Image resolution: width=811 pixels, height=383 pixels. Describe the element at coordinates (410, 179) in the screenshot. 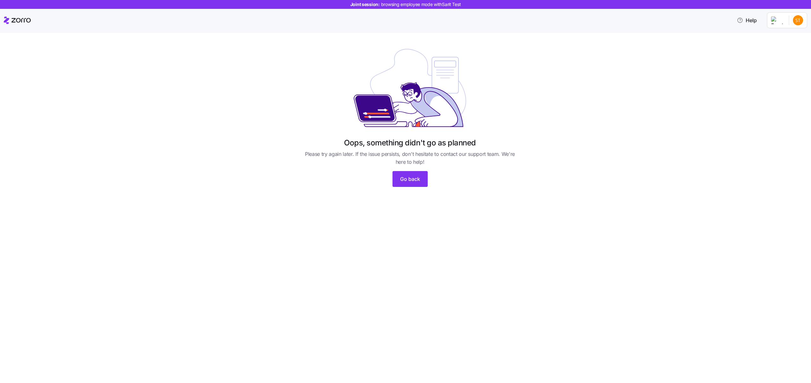

I see `button: Go back` at that location.